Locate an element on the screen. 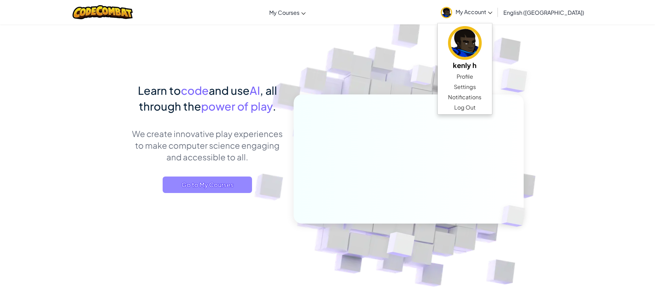 Image resolution: width=655 pixels, height=295 pixels. span: Learn to is located at coordinates (159, 90).